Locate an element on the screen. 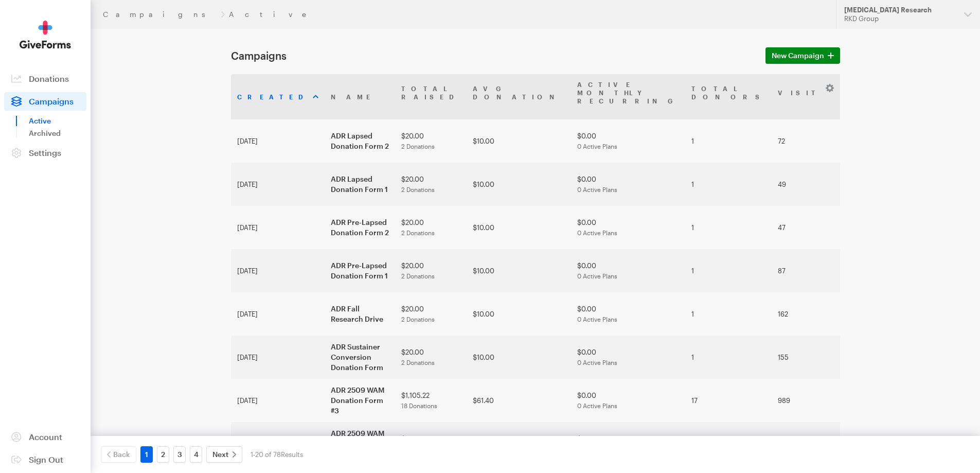 This screenshot has height=473, width=980. th: Name: activate to sort column ascending is located at coordinates (360, 97).